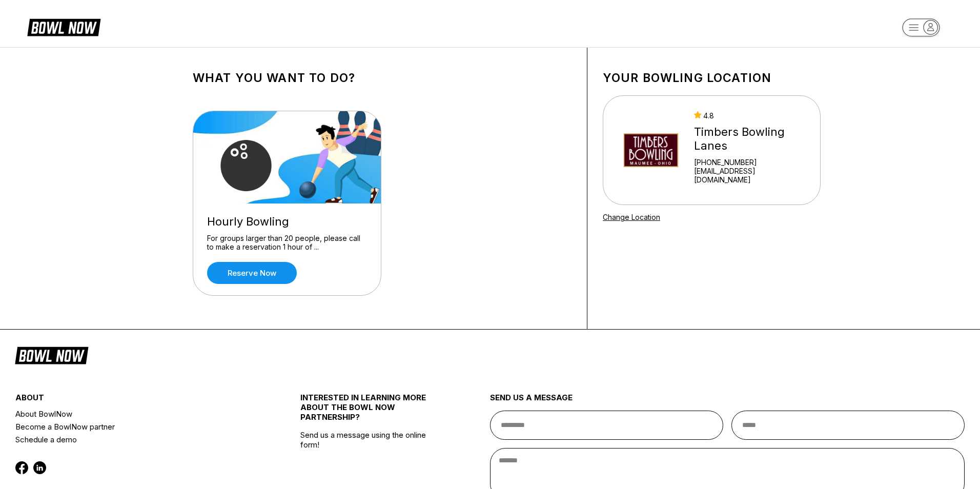 The height and width of the screenshot is (489, 980). Describe the element at coordinates (650, 150) in the screenshot. I see `img: Timbers Bowling Lanes` at that location.